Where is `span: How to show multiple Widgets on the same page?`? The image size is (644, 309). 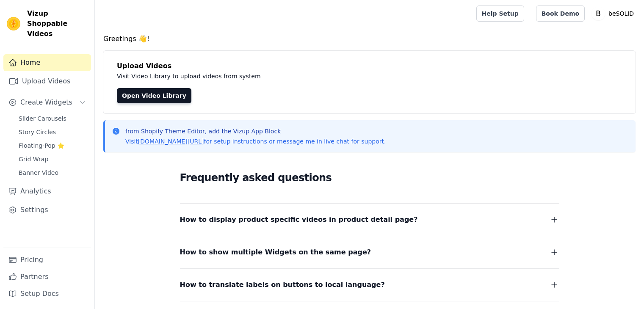
span: How to show multiple Widgets on the same page? is located at coordinates (276, 252).